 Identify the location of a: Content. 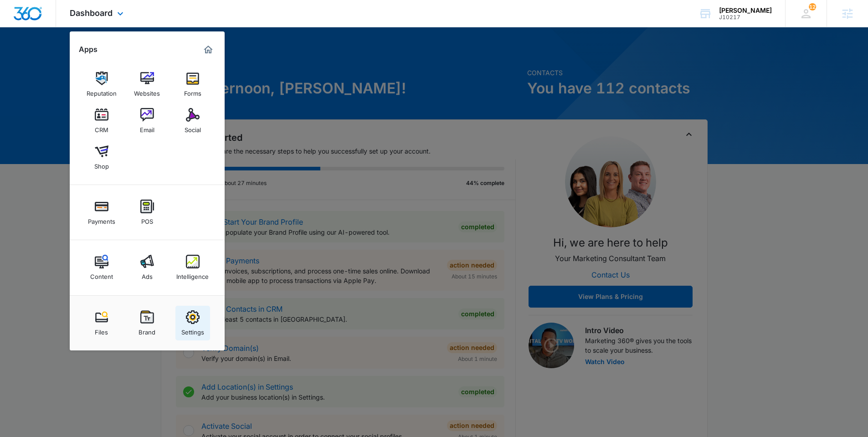
(101, 268).